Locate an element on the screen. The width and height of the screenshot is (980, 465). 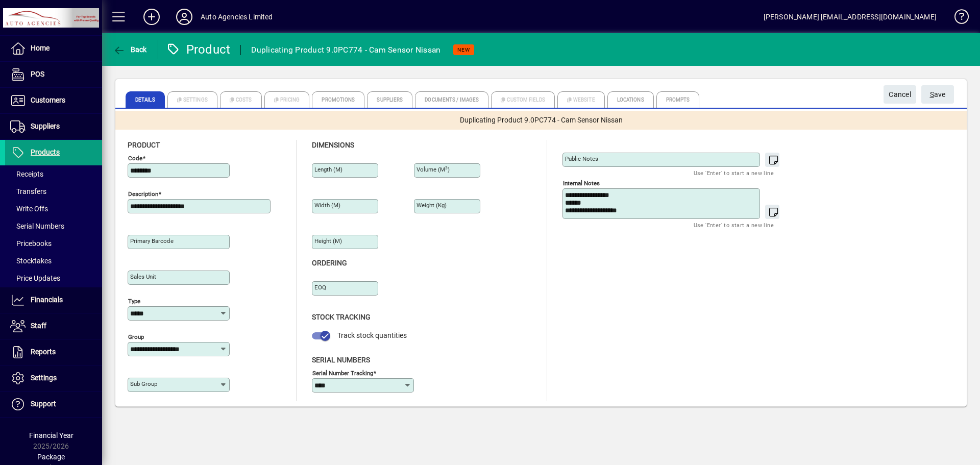
span: Financial Year is located at coordinates (51, 435).